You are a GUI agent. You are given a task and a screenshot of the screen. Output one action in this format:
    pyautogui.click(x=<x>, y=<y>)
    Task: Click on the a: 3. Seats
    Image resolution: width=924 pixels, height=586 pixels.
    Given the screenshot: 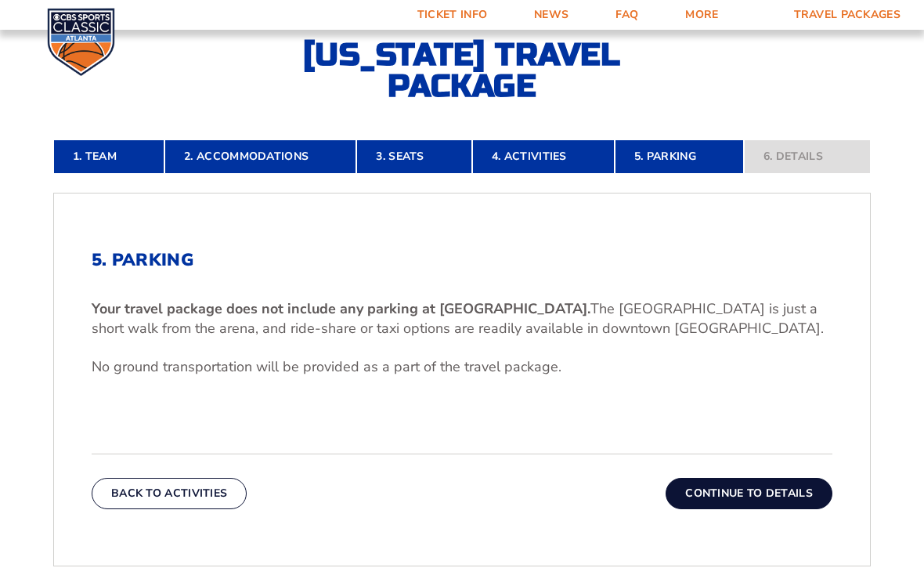 What is the action you would take?
    pyautogui.click(x=414, y=157)
    